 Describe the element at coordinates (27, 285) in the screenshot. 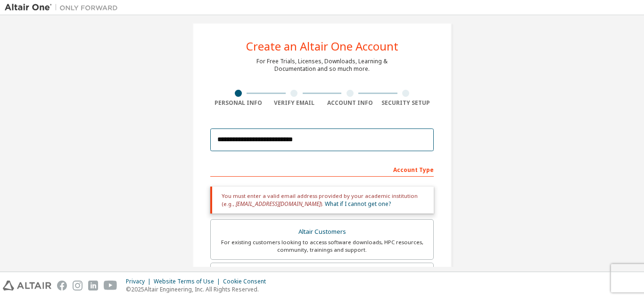

I see `img: altair_logo.svg` at that location.